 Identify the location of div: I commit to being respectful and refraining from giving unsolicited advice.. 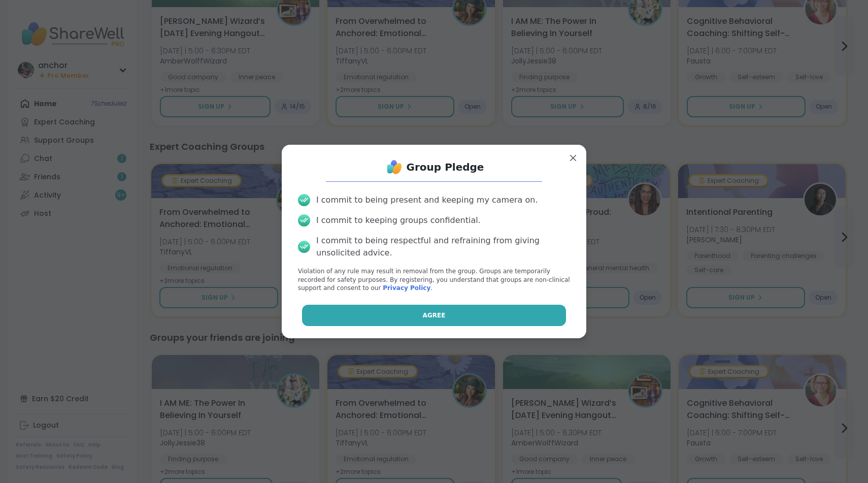
(444, 247).